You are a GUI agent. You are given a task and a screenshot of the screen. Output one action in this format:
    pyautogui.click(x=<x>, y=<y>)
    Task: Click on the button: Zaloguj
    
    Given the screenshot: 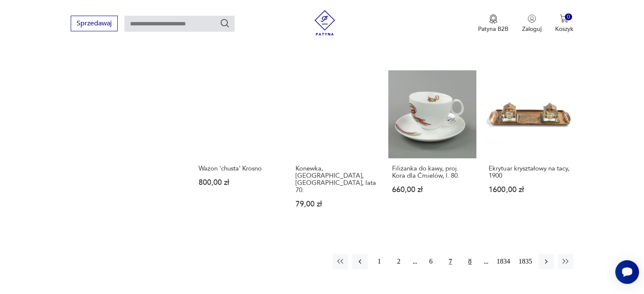 What is the action you would take?
    pyautogui.click(x=532, y=24)
    